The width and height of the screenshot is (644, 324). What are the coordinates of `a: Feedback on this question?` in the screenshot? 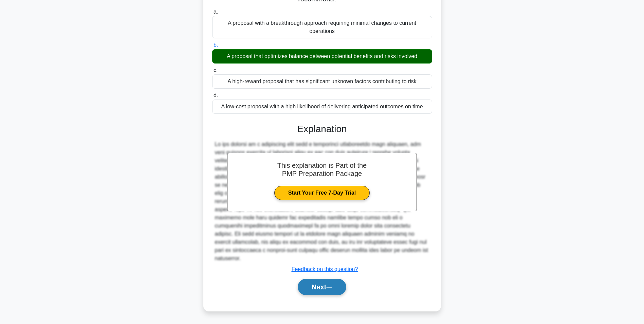 It's located at (325, 269).